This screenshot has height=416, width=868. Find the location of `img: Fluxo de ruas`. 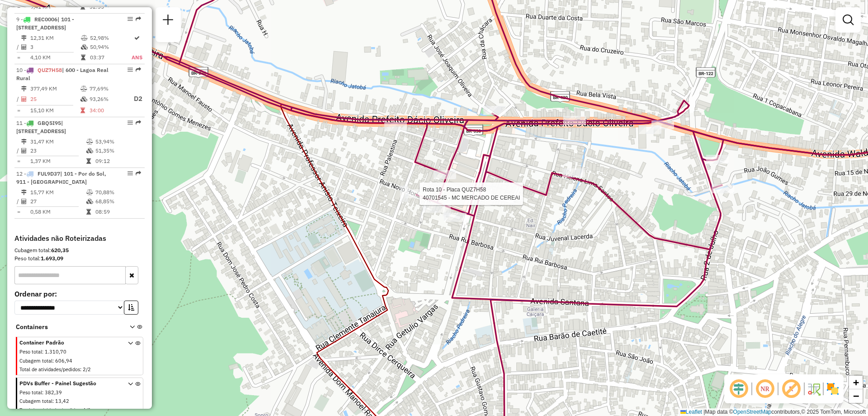

img: Fluxo de ruas is located at coordinates (814, 389).